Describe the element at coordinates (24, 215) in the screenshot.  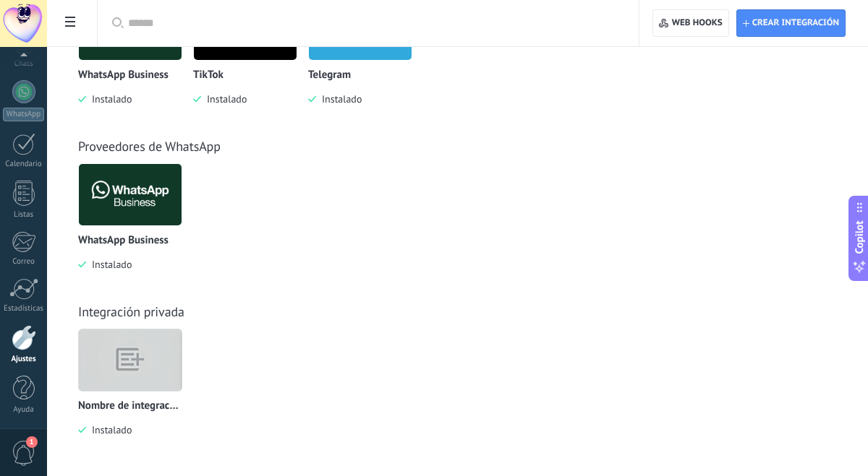
I see `div: Listas` at that location.